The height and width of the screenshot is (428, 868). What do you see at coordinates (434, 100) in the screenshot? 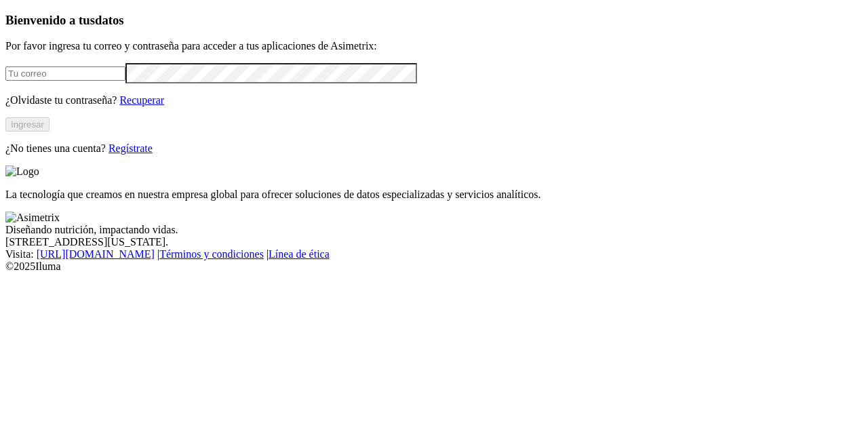
I see `p: ¿Olvidaste tu contraseña?` at bounding box center [434, 100].